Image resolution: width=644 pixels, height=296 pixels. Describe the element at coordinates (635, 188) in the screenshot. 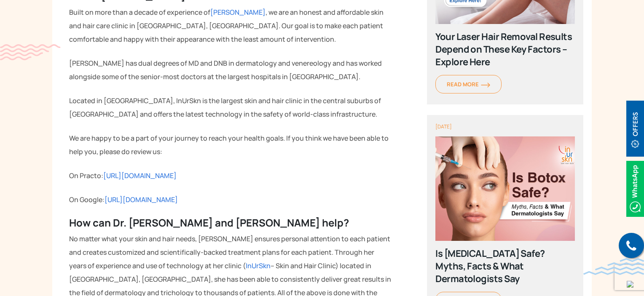

I see `a: Whatsappicon` at that location.